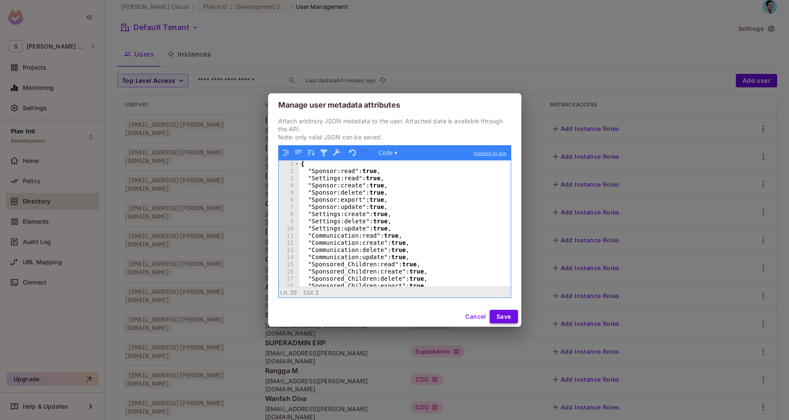 This screenshot has width=789, height=420. What do you see at coordinates (289, 164) in the screenshot?
I see `div: 1` at bounding box center [289, 164].